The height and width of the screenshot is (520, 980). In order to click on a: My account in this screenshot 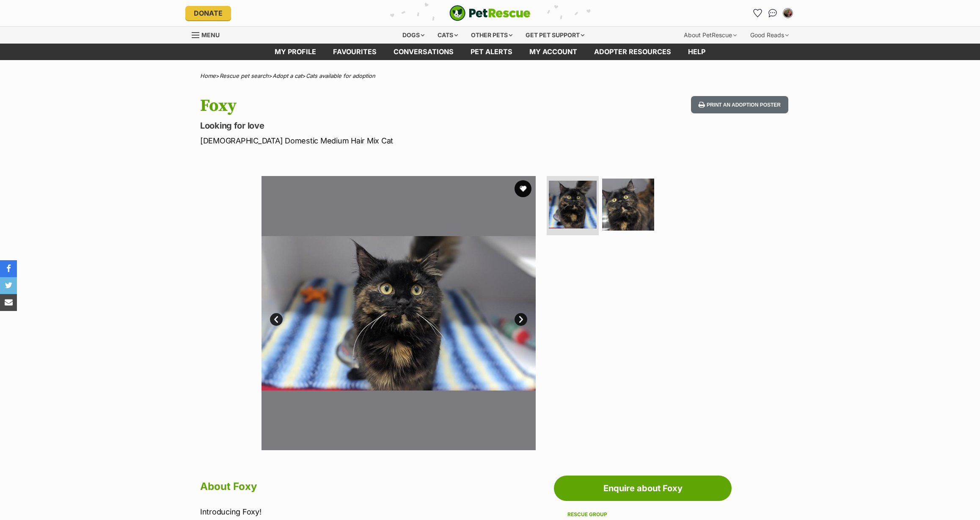, I will do `click(553, 52)`.